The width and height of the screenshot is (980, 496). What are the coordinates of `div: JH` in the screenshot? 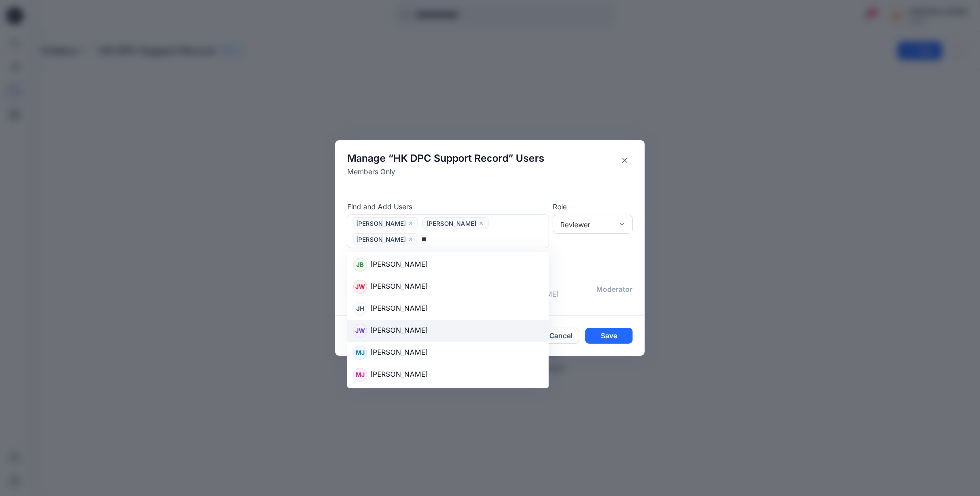 It's located at (360, 309).